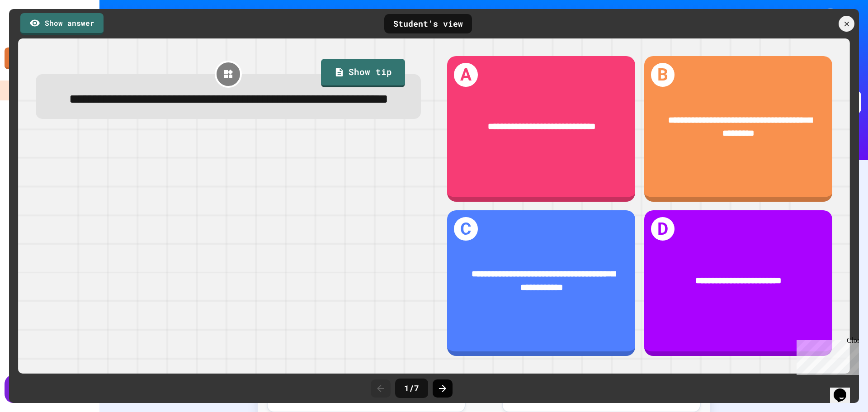 Image resolution: width=868 pixels, height=412 pixels. I want to click on div: 1 / 7, so click(411, 388).